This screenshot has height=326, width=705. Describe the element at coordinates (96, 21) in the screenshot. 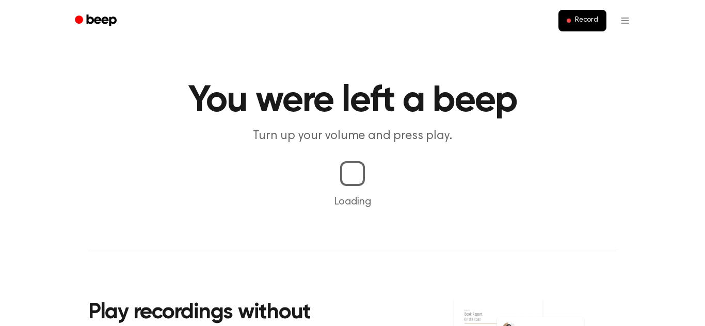

I see `a: Beep` at that location.